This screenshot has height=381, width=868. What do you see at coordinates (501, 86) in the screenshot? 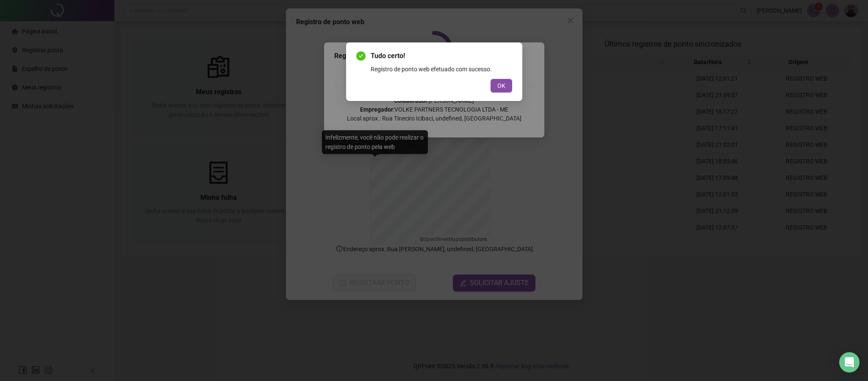
I see `button: OK` at bounding box center [501, 86].